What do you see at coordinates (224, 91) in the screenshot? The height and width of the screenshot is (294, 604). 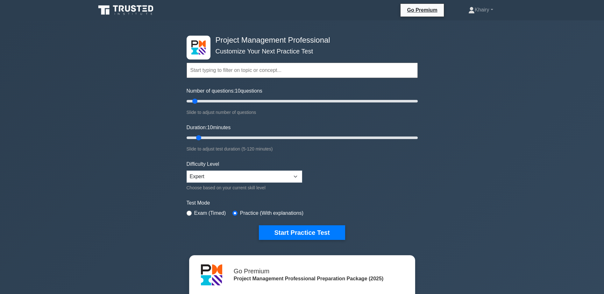 I see `label: Number of questions: questions` at bounding box center [224, 91].